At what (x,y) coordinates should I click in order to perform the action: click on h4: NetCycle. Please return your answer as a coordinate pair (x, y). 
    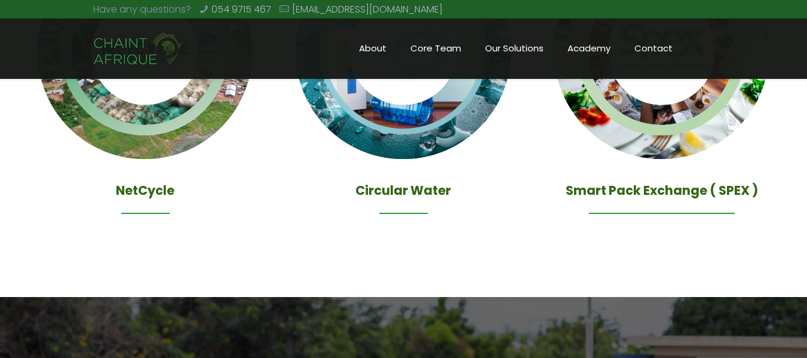
    Looking at the image, I should click on (145, 190).